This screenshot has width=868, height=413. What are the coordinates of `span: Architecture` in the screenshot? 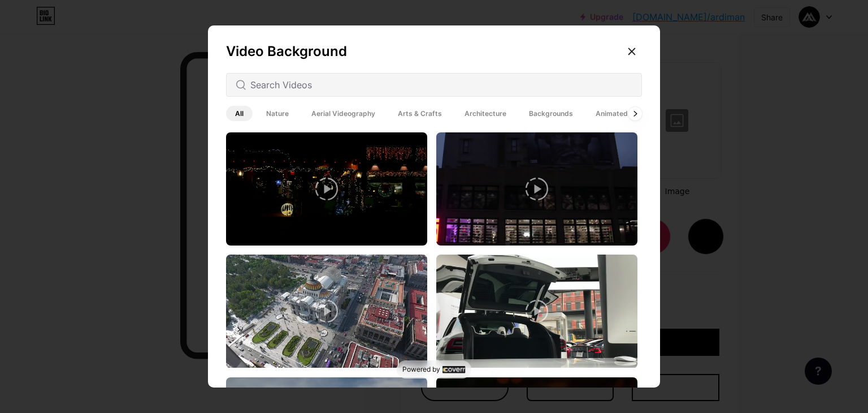 It's located at (486, 113).